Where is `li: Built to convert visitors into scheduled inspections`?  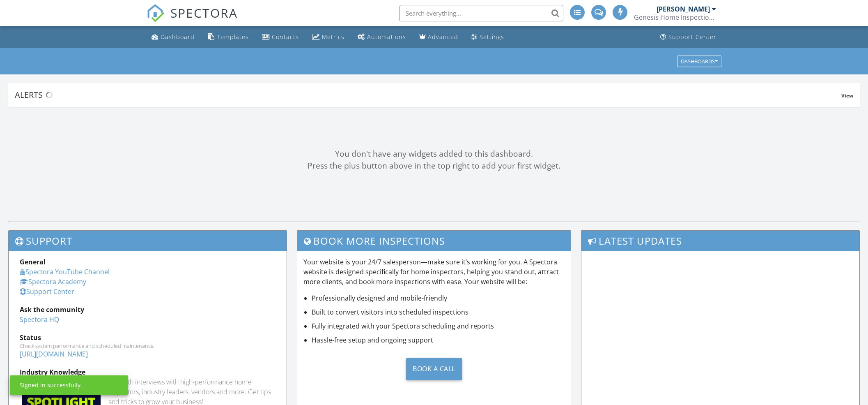
li: Built to convert visitors into scheduled inspections is located at coordinates (438, 312).